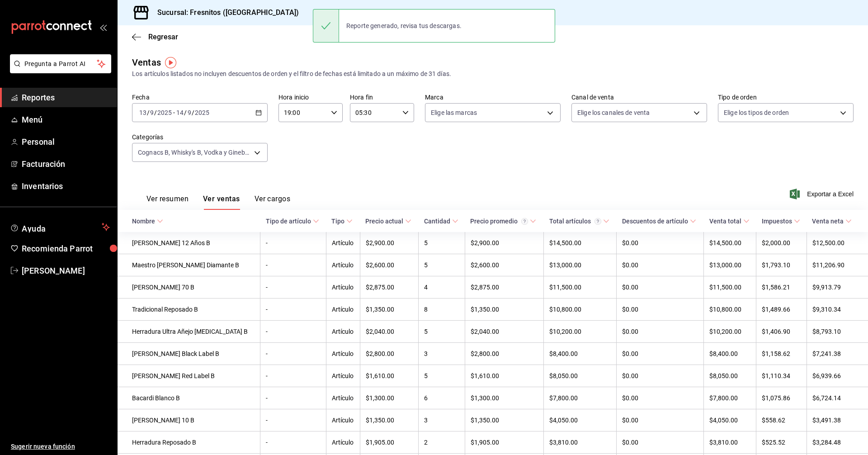 Image resolution: width=868 pixels, height=455 pixels. What do you see at coordinates (189, 442) in the screenshot?
I see `td: Herradura Reposado B` at bounding box center [189, 442].